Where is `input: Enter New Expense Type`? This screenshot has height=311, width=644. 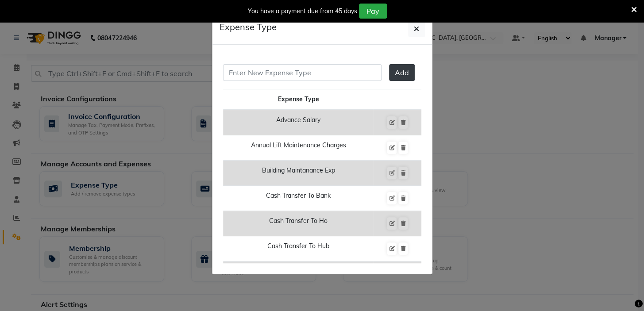
input: Enter New Expense Type is located at coordinates (302, 73).